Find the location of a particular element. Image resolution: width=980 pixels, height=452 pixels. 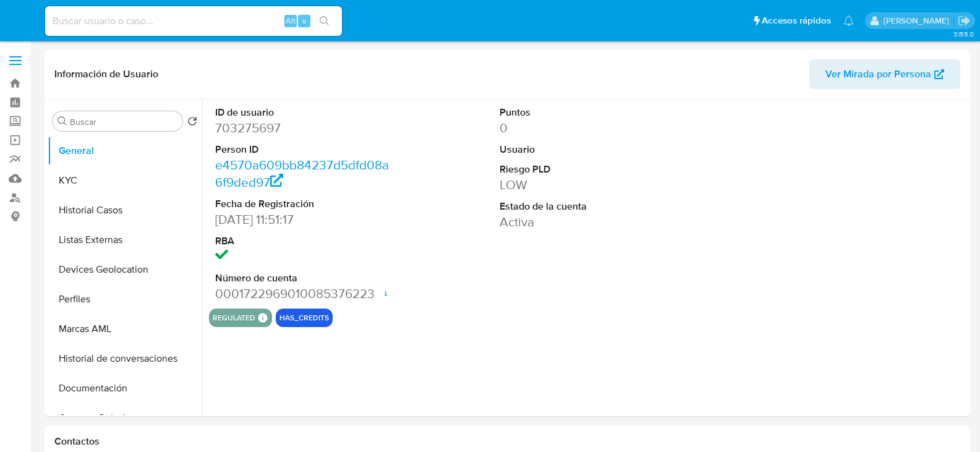

button: General is located at coordinates (125, 150).